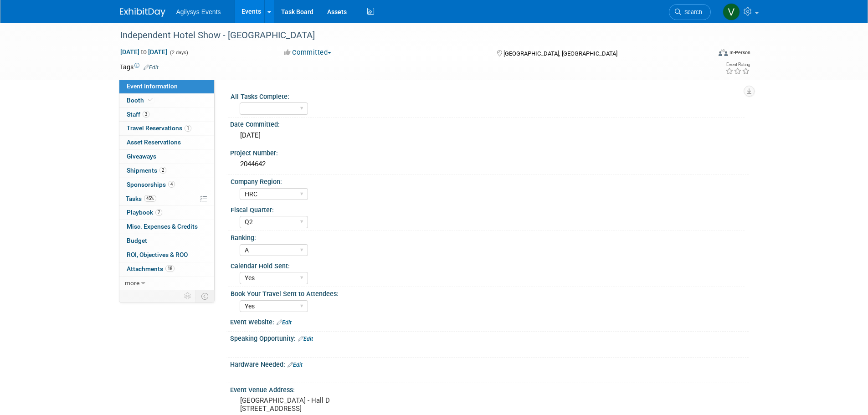 The width and height of the screenshot is (868, 415). Describe the element at coordinates (167, 227) in the screenshot. I see `a: Misc. Expenses & Credits` at that location.